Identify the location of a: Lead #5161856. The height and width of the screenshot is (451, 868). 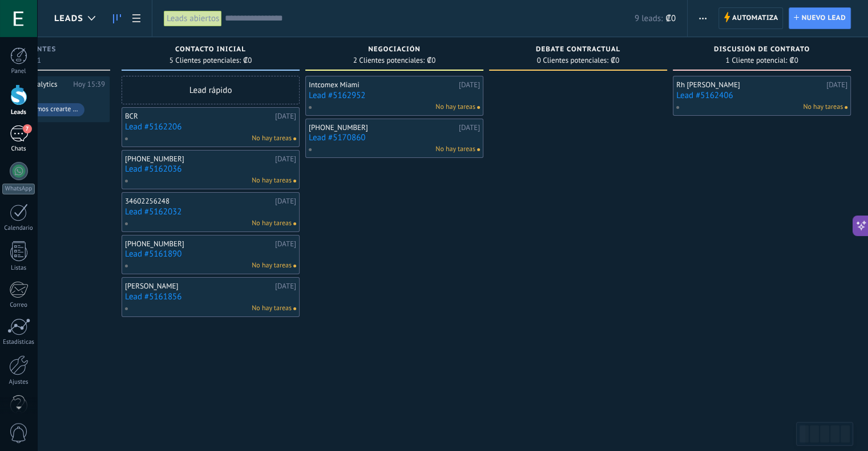
(210, 296).